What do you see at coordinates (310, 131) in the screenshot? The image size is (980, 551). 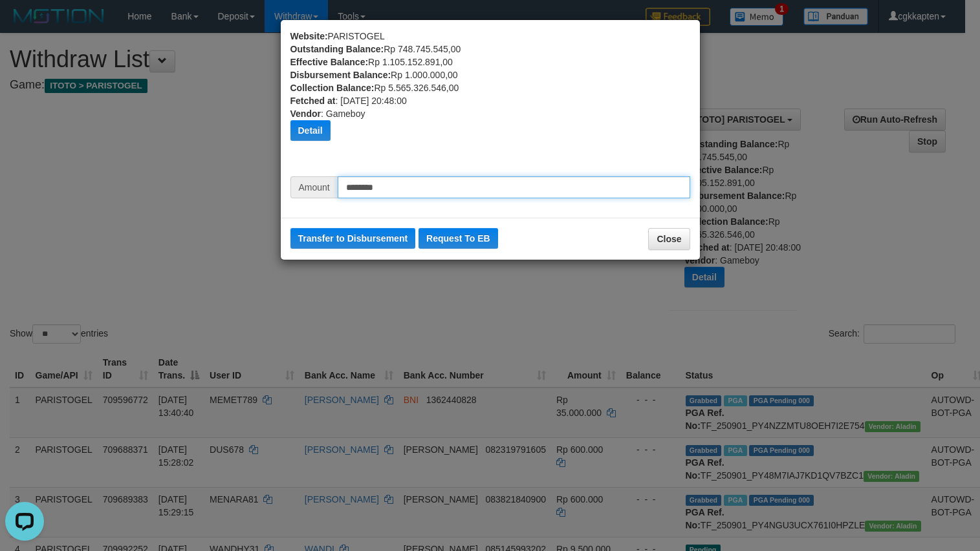 I see `button: Detail` at bounding box center [310, 131].